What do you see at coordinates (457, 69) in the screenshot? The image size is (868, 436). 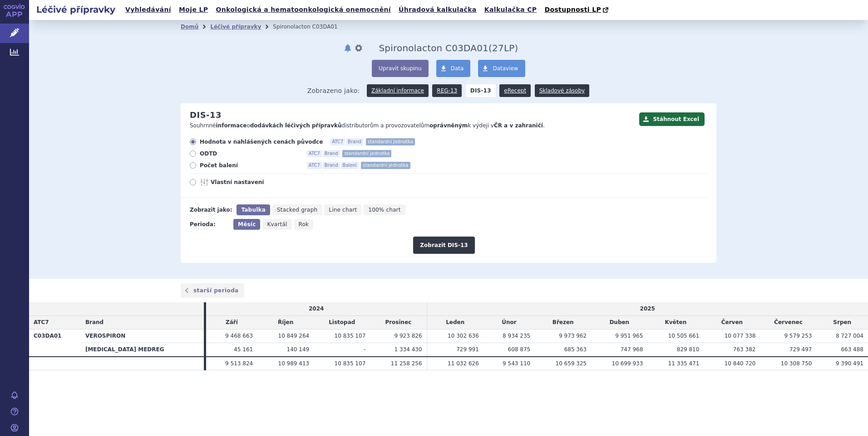 I see `span: Data` at bounding box center [457, 69].